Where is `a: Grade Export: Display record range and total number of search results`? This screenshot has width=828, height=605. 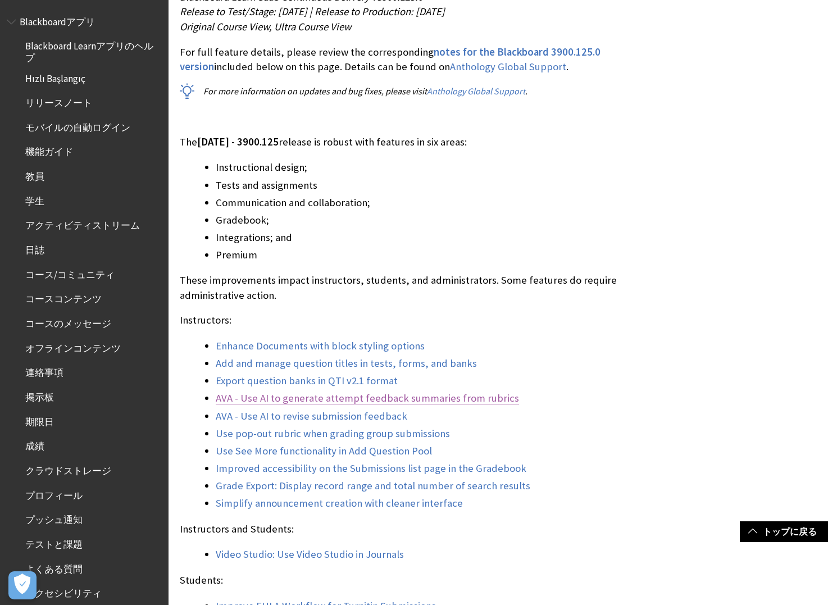
a: Grade Export: Display record range and total number of search results is located at coordinates (373, 486).